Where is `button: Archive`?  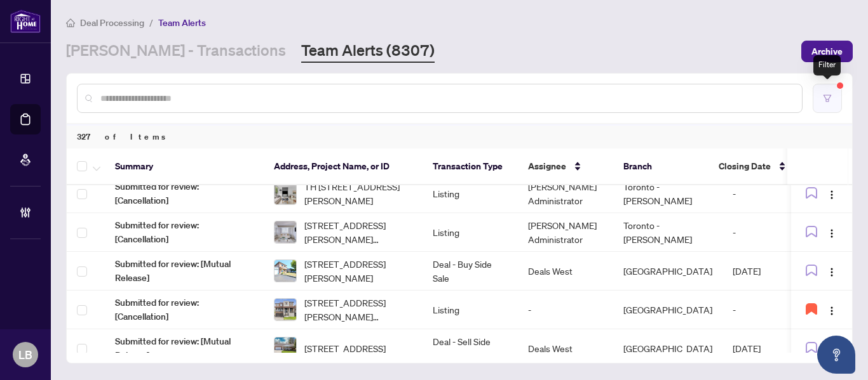 button: Archive is located at coordinates (827, 51).